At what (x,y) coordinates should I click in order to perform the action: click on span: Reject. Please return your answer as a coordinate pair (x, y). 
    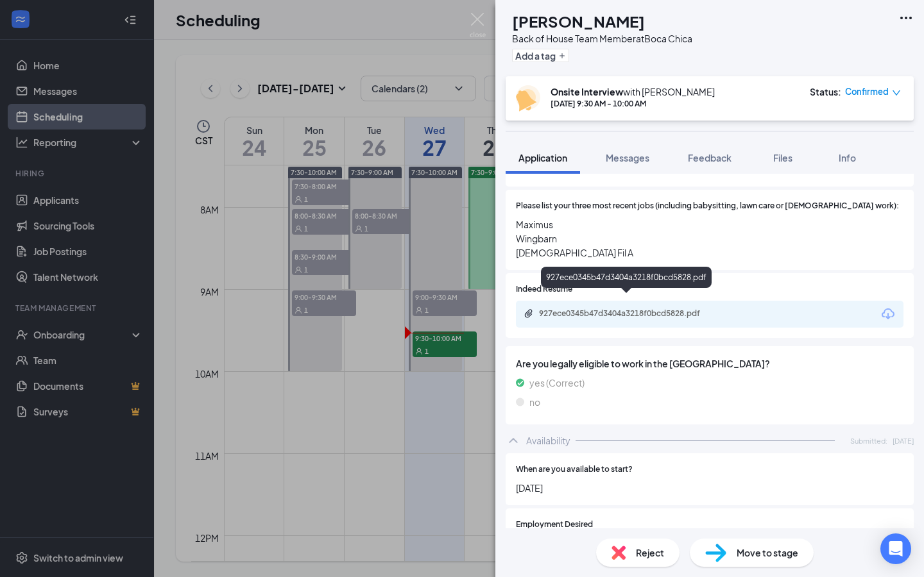
    Looking at the image, I should click on (650, 553).